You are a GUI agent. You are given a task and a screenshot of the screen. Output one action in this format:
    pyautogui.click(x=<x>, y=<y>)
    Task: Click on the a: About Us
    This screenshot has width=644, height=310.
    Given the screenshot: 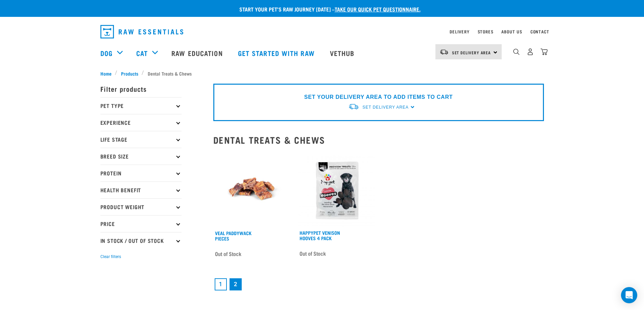 What is the action you would take?
    pyautogui.click(x=511, y=31)
    